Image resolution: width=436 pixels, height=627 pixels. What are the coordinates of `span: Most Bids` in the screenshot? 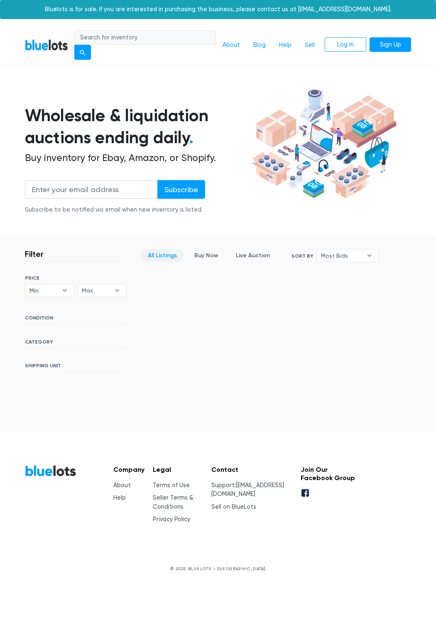 It's located at (342, 256).